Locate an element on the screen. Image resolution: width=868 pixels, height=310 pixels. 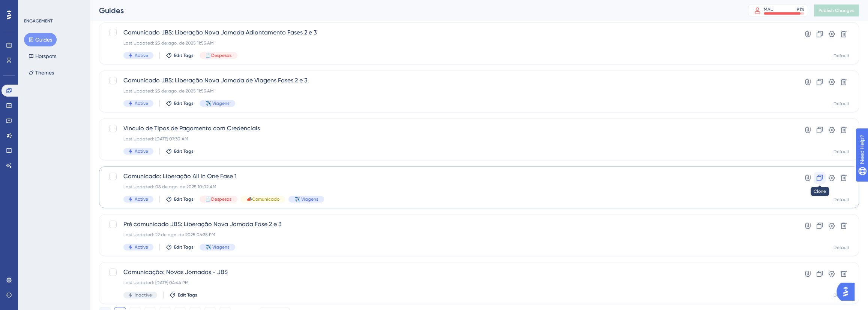
span: Comunicação: Novas Jornadas - JBS is located at coordinates (449, 272).